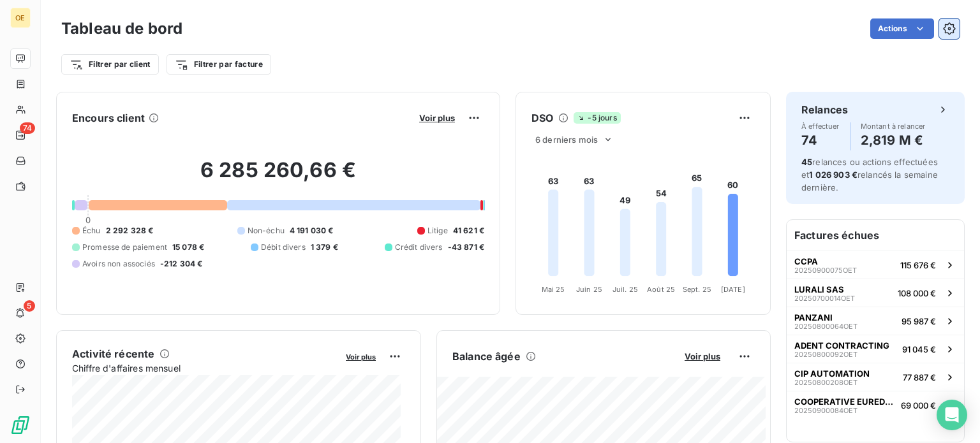 The height and width of the screenshot is (443, 980). What do you see at coordinates (418, 247) in the screenshot?
I see `span: Crédit divers` at bounding box center [418, 247].